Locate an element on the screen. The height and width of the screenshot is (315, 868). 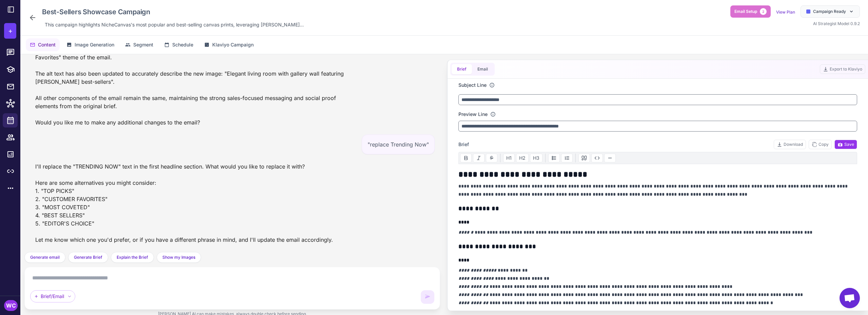
button: H2 is located at coordinates (522, 158).